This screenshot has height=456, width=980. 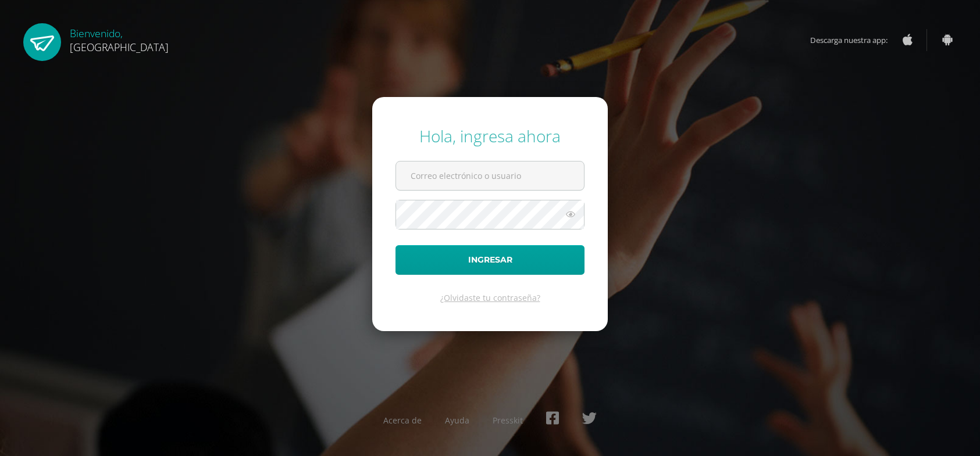 I want to click on button: Ingresar, so click(x=490, y=260).